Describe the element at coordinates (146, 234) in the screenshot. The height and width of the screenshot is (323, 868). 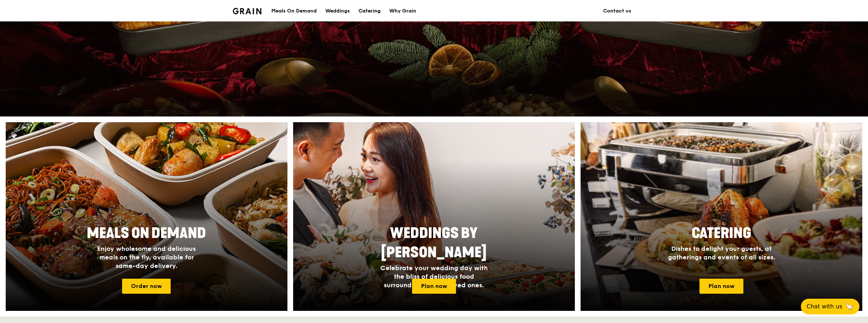
I see `span: Meals On Demand` at that location.